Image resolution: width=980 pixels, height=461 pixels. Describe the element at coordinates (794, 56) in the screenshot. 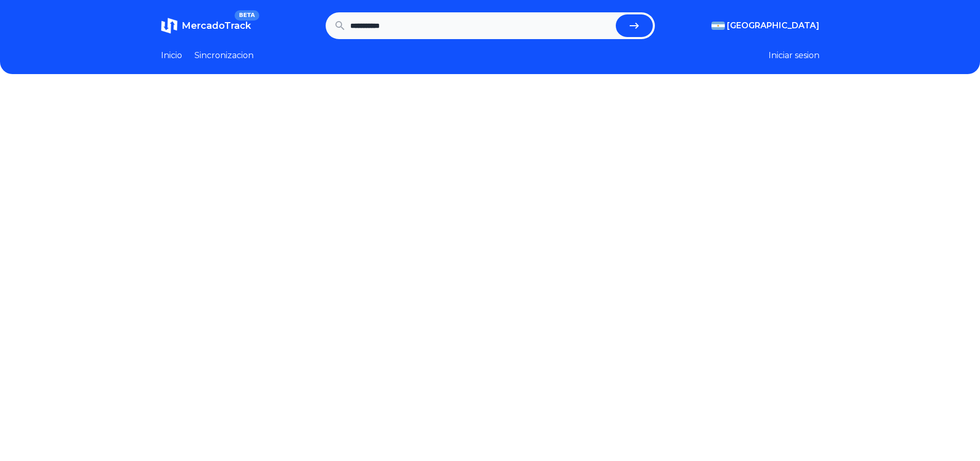

I see `button: Iniciar sesion` at that location.